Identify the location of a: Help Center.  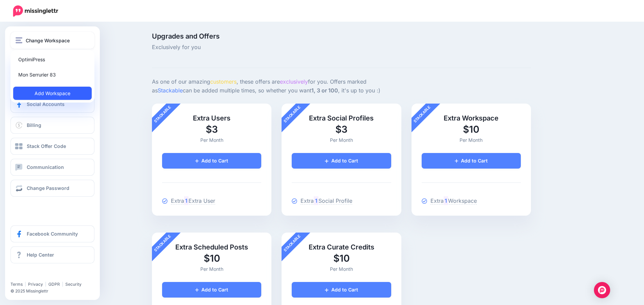
(52, 255).